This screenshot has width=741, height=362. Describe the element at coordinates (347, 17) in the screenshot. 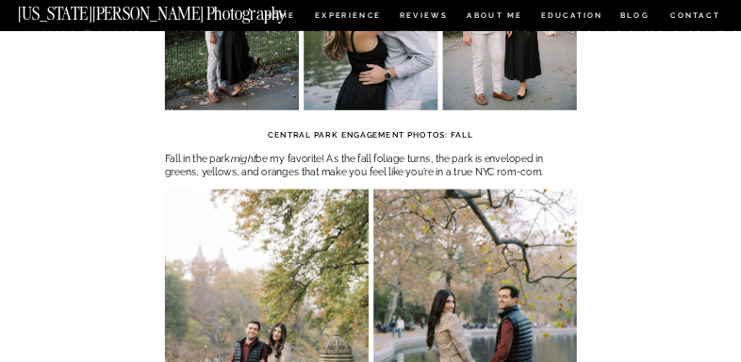

I see `a: Experience` at that location.